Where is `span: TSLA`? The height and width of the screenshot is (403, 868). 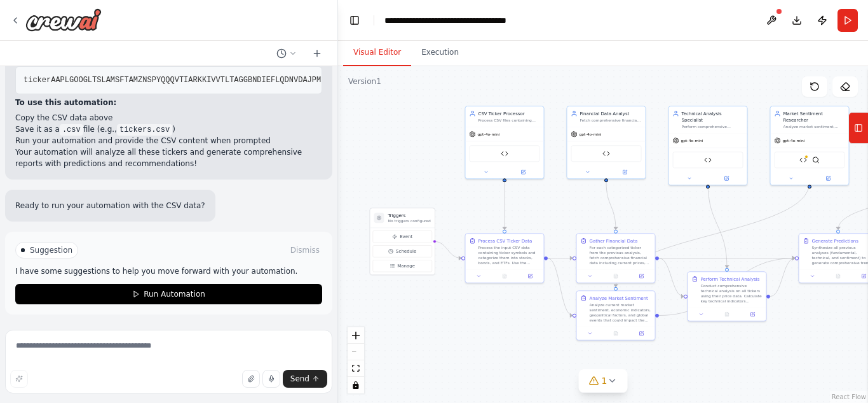 span: TSLA is located at coordinates (101, 80).